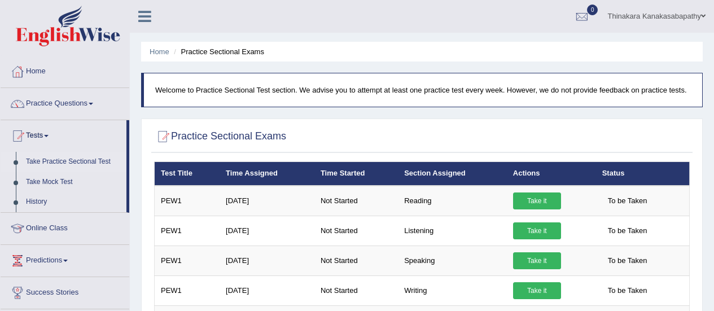  I want to click on th: Section Assigned, so click(452, 174).